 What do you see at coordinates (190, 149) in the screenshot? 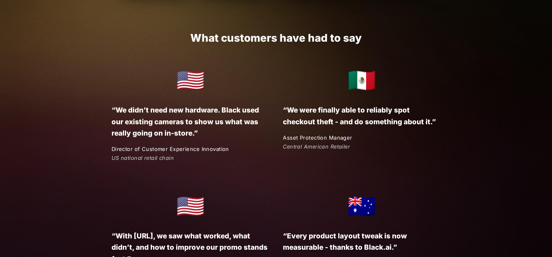
I see `p: Director of Customer Experience Innovation` at bounding box center [190, 149].